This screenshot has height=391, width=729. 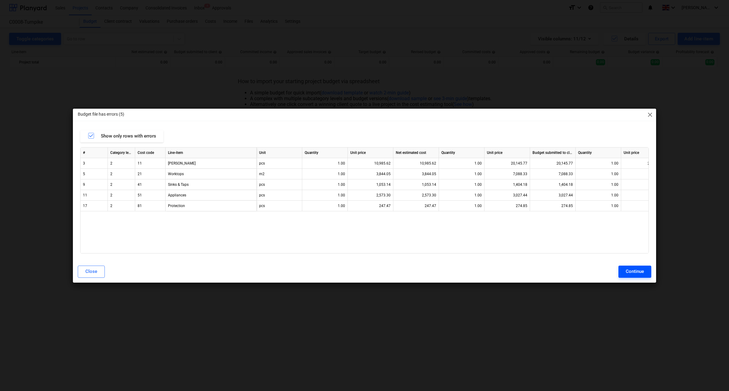 I want to click on div: Sinks & Taps, so click(x=211, y=185).